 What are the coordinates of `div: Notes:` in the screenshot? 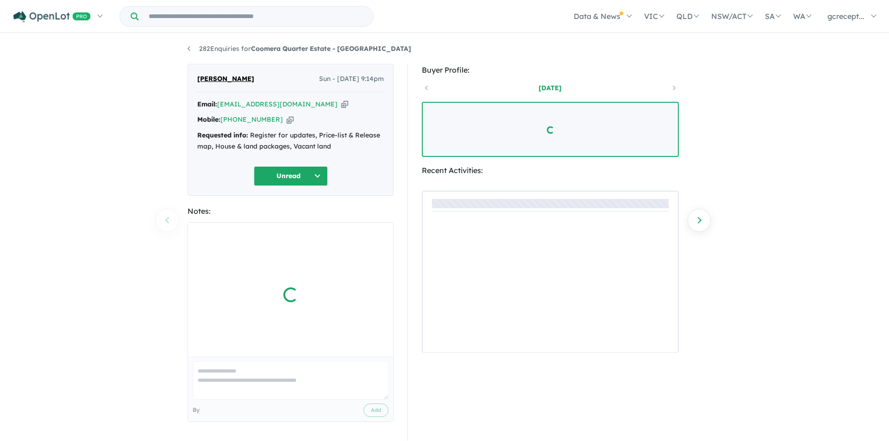 It's located at (290, 211).